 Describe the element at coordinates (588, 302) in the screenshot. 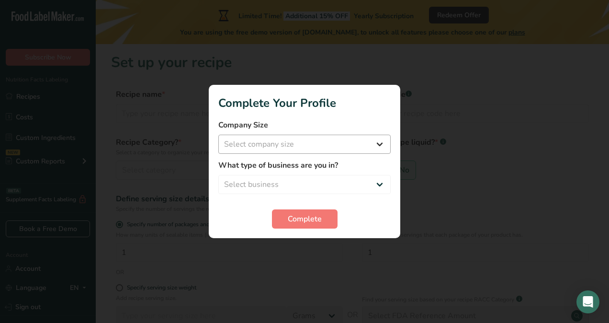

I see `div: Open Intercom Messenger` at that location.